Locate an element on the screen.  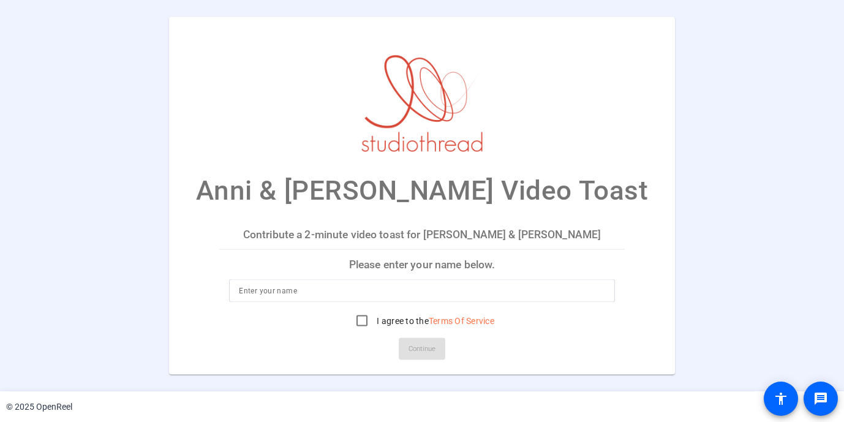
img: company-logo is located at coordinates (422, 90).